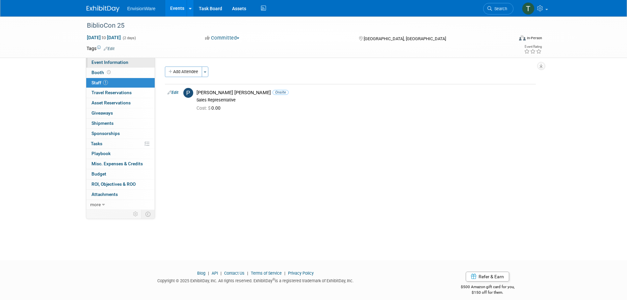 Image resolution: width=627 pixels, height=300 pixels. Describe the element at coordinates (488, 292) in the screenshot. I see `div: $150 off for them.` at that location.